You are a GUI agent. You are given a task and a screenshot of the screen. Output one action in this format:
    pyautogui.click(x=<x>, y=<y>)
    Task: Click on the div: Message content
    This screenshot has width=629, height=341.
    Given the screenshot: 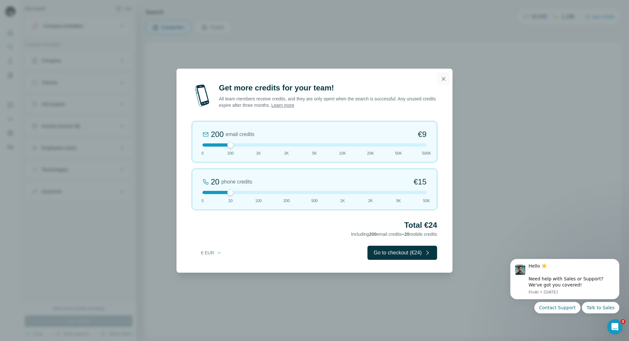 What is the action you would take?
    pyautogui.click(x=71, y=22)
    